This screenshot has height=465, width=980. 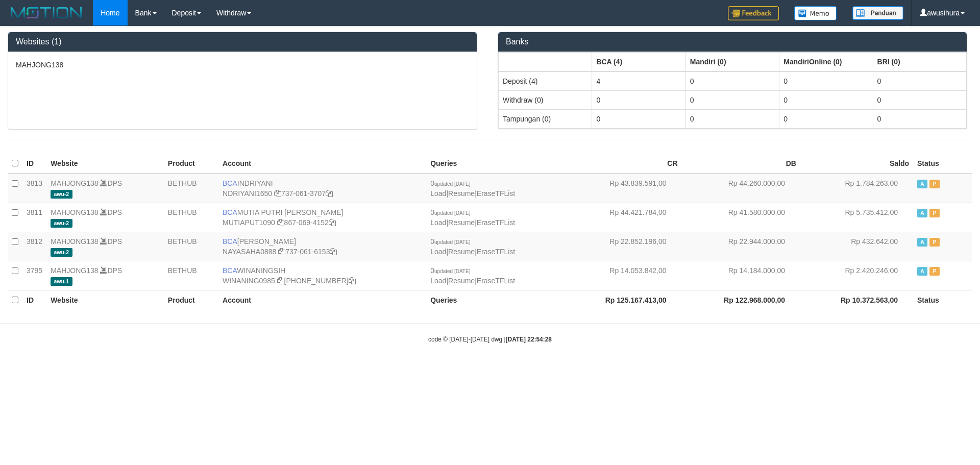 I want to click on th: CR, so click(x=623, y=164).